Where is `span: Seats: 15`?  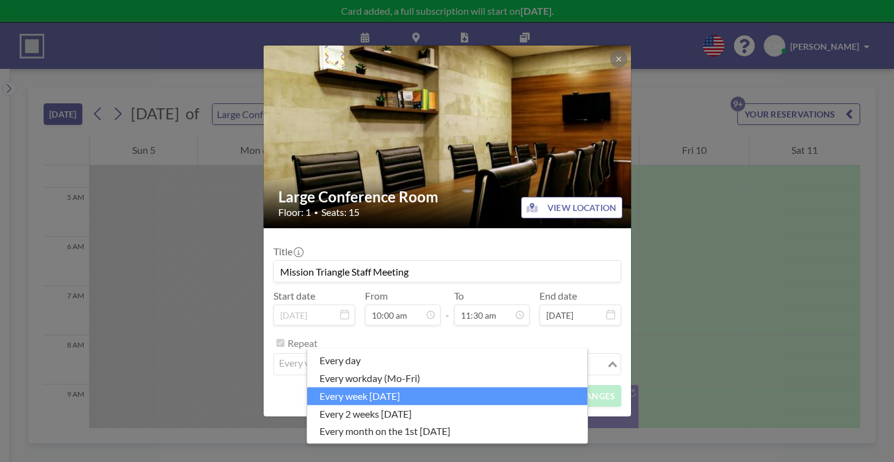
span: Seats: 15 is located at coordinates (341, 212).